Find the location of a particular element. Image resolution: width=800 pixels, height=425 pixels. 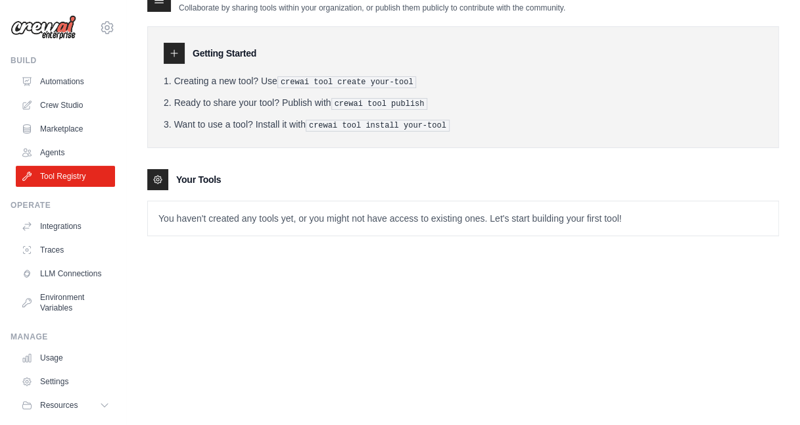

a: Usage is located at coordinates (65, 358).